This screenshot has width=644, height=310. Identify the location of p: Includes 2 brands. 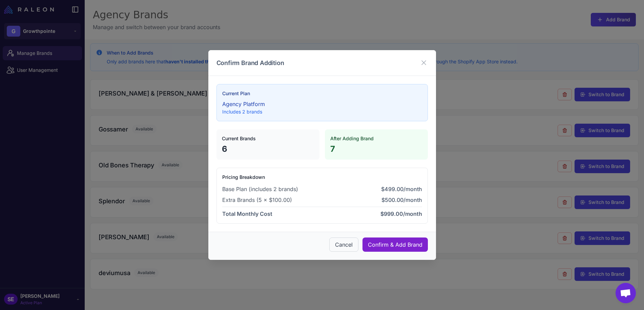
(322, 112).